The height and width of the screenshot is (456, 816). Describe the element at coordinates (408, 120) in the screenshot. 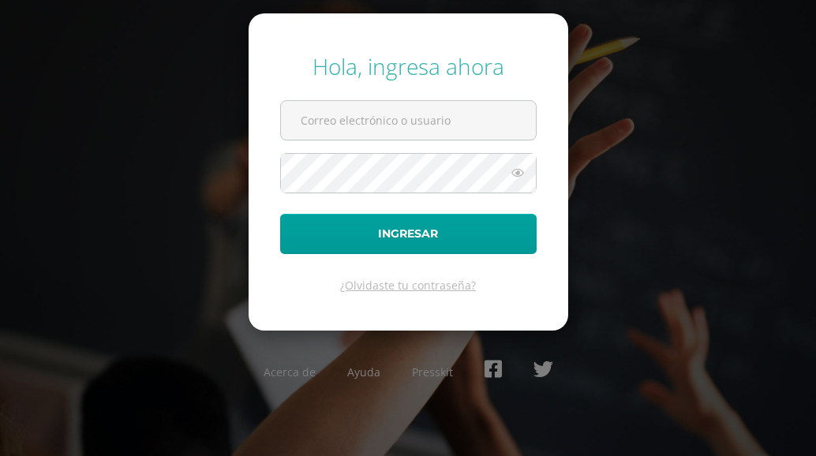

I see `input: Correo electrónico o usuario` at that location.